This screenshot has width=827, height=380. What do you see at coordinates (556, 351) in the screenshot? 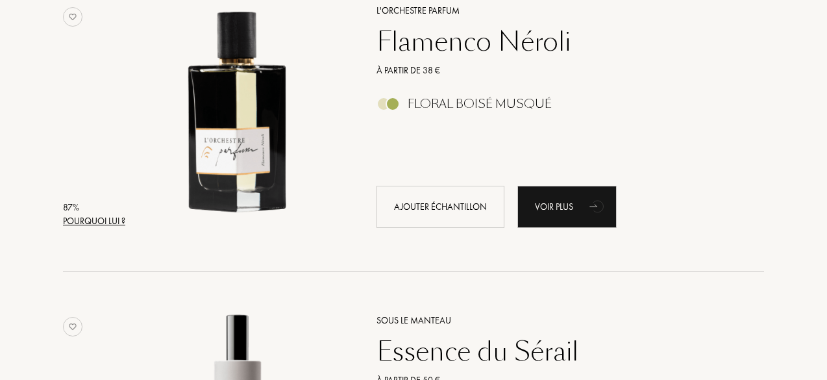
I see `div: Essence du Sérail` at bounding box center [556, 351].